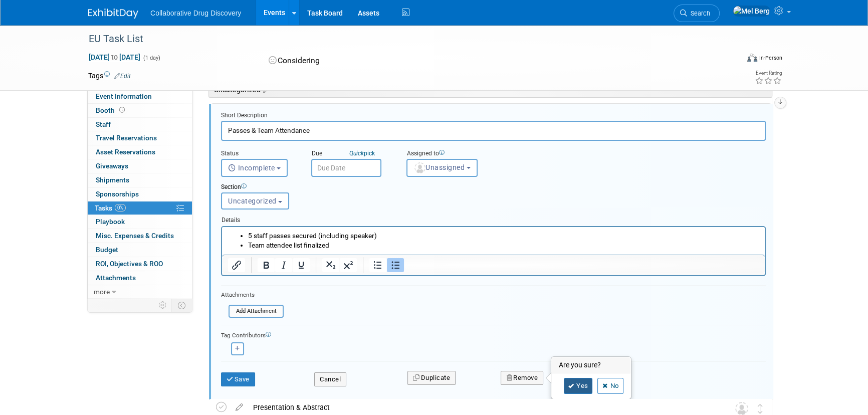 This screenshot has height=415, width=868. What do you see at coordinates (330, 380) in the screenshot?
I see `button: Cancel` at bounding box center [330, 380].